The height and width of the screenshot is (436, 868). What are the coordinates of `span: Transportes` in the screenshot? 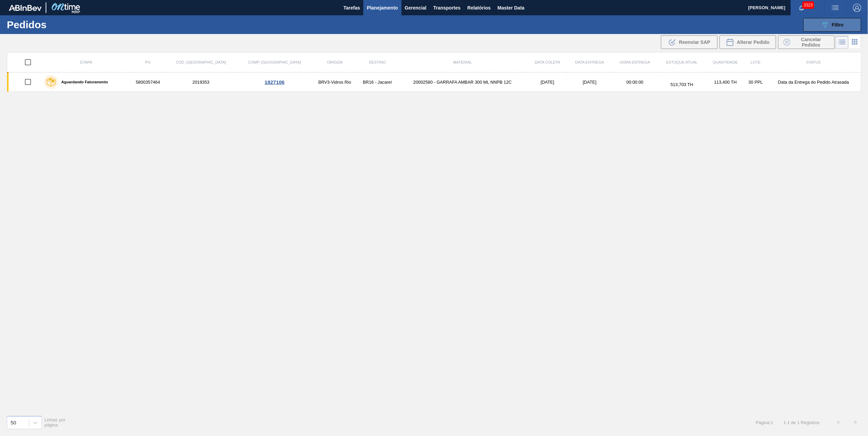 It's located at (447, 8).